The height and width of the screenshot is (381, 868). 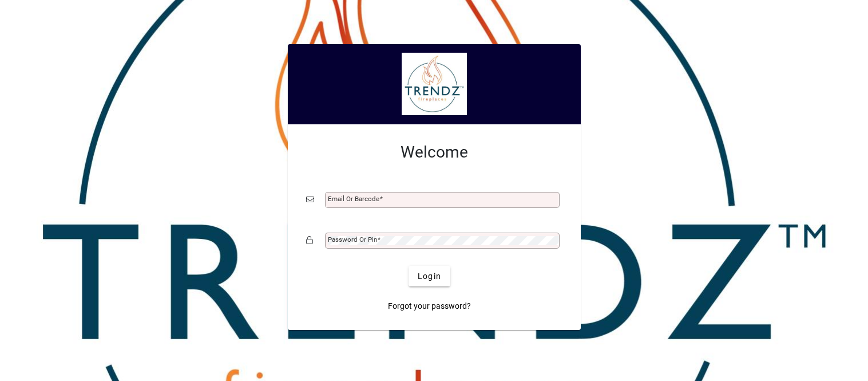 What do you see at coordinates (354, 198) in the screenshot?
I see `mat-label: Email or Barcode` at bounding box center [354, 198].